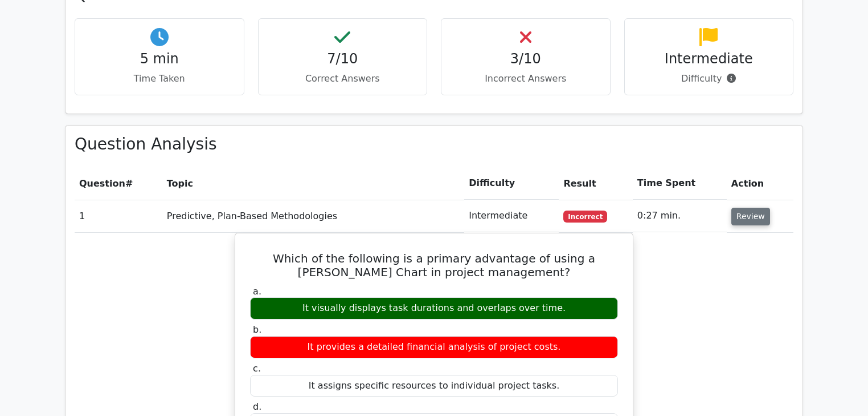 The width and height of the screenshot is (868, 416). What do you see at coordinates (343, 79) in the screenshot?
I see `p: Correct Answers` at bounding box center [343, 79].